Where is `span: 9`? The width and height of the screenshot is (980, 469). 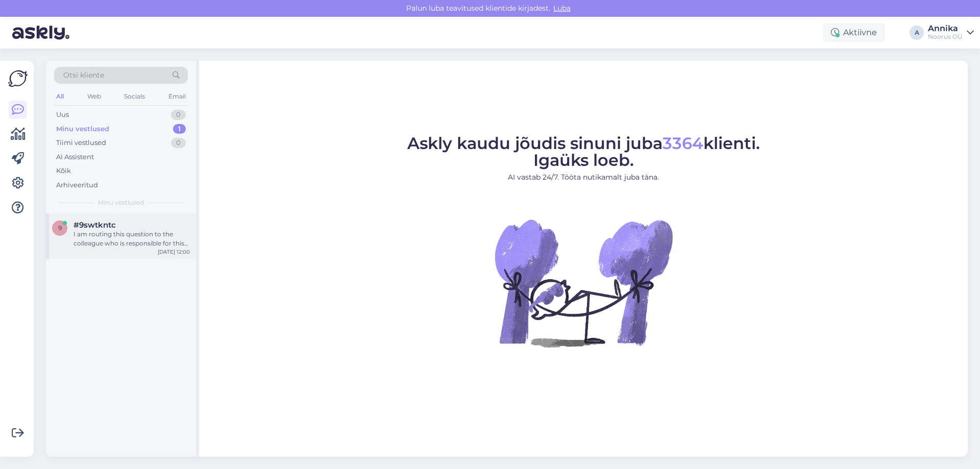 span: 9 is located at coordinates (59, 227).